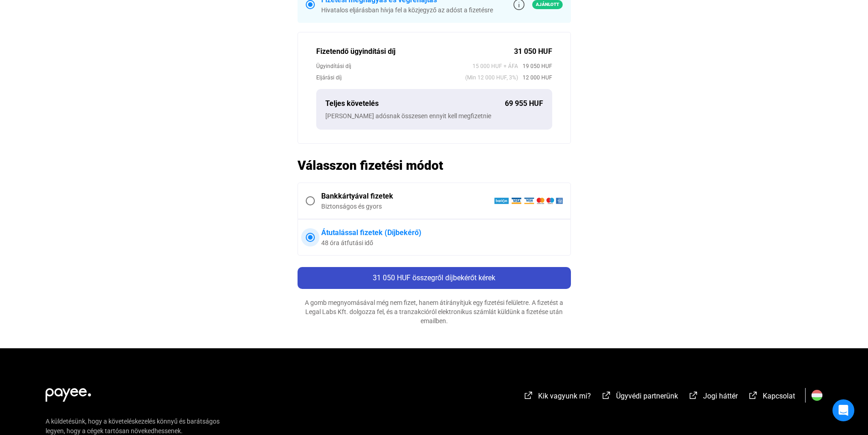 This screenshot has height=435, width=868. Describe the element at coordinates (434, 277) in the screenshot. I see `span: 31 050 HUF összegről díjbekérőt kérek` at that location.